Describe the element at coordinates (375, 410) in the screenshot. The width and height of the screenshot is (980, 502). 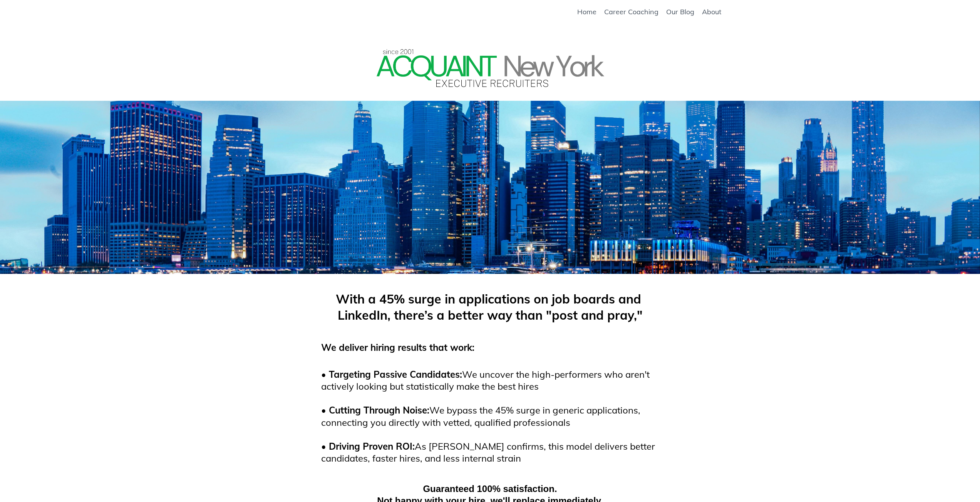
I see `strong: • Cutting Through Noise:` at that location.